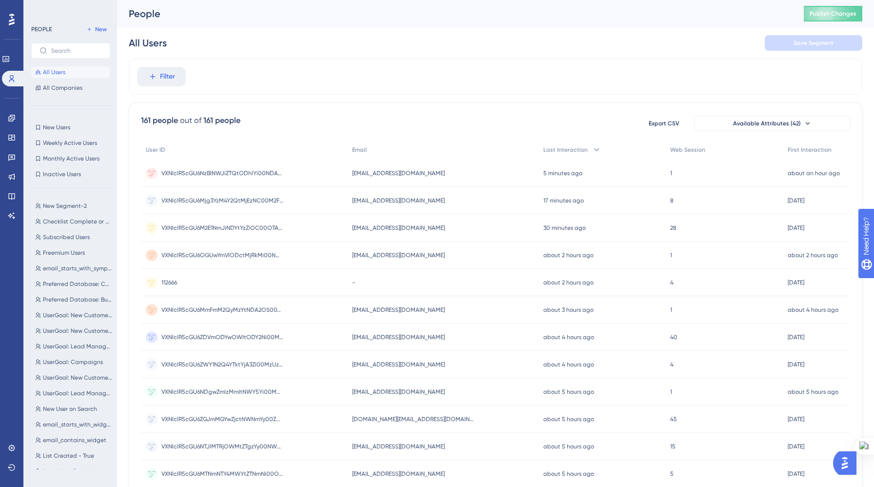 This screenshot has height=487, width=874. Describe the element at coordinates (563, 173) in the screenshot. I see `time: 5 minutes ago` at that location.